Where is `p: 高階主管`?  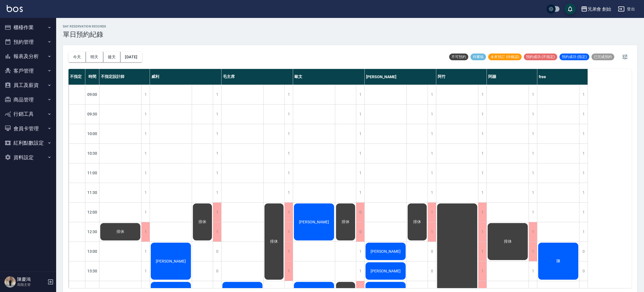 p: 高階主管 is located at coordinates (31, 285).